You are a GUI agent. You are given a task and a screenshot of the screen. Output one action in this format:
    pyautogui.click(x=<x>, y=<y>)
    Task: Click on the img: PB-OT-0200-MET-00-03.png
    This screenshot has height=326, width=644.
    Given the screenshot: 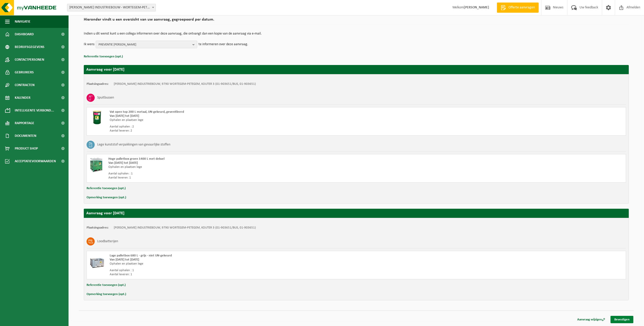 What is the action you would take?
    pyautogui.click(x=97, y=118)
    